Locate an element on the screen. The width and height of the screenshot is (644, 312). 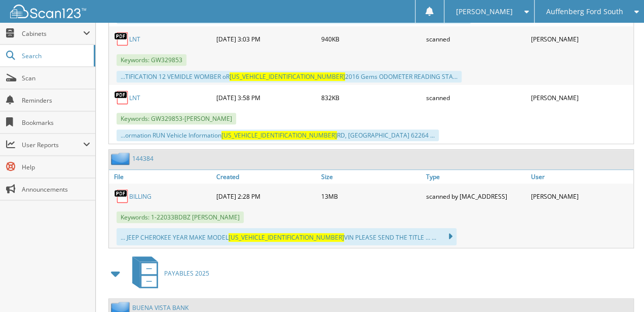
span: Announcements is located at coordinates (56, 189).